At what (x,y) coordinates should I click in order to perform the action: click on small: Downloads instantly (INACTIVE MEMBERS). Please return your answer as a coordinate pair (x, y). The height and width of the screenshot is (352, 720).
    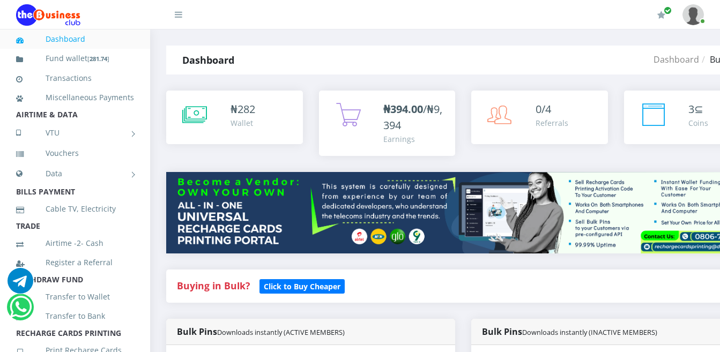
    Looking at the image, I should click on (590, 332).